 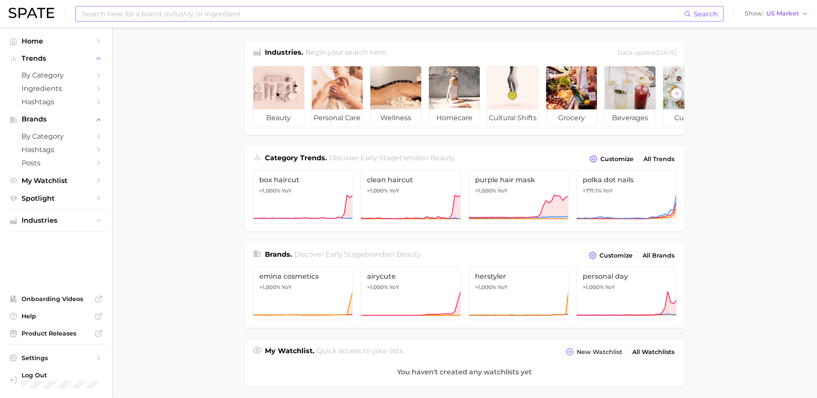 What do you see at coordinates (571, 96) in the screenshot?
I see `a: grocery` at bounding box center [571, 96].